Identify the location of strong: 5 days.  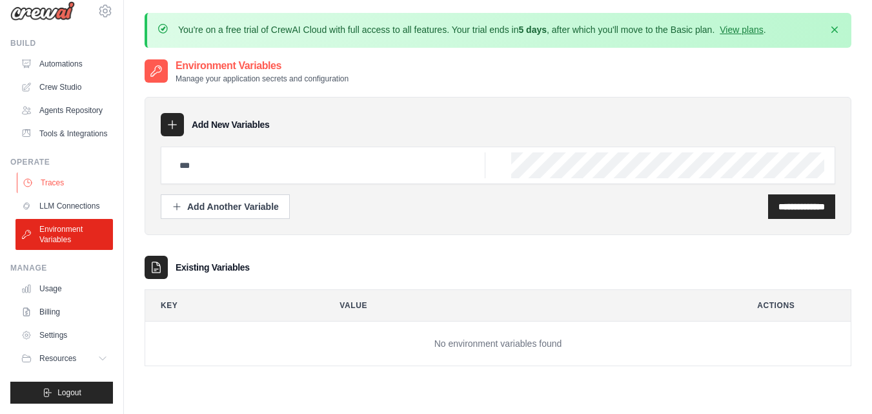
(532, 30).